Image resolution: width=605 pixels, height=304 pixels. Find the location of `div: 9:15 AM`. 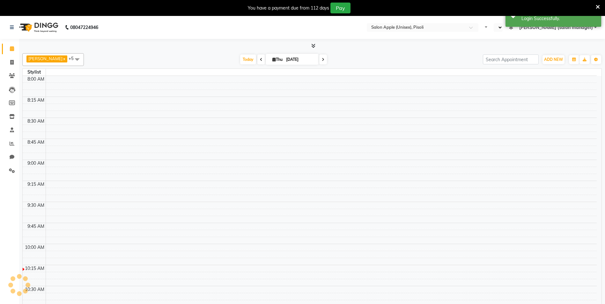

div: 9:15 AM is located at coordinates (36, 184).